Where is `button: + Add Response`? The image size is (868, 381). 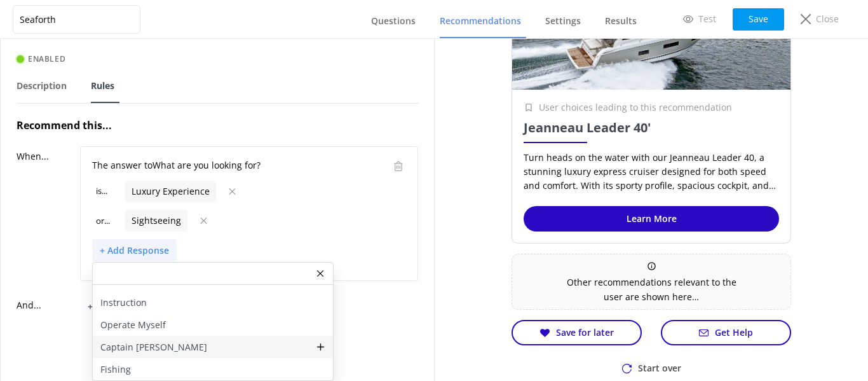 button: + Add Response is located at coordinates (134, 250).